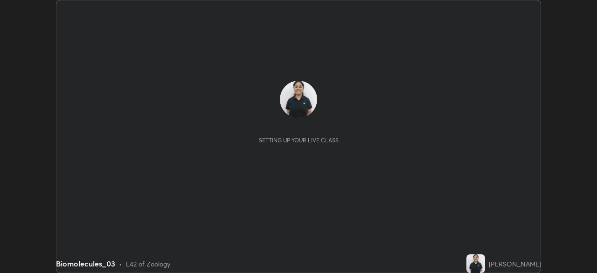 Image resolution: width=597 pixels, height=273 pixels. I want to click on div: Setting up your live class, so click(298, 140).